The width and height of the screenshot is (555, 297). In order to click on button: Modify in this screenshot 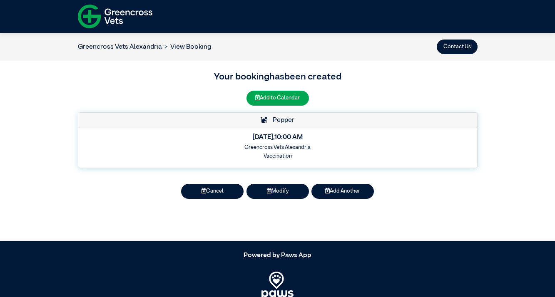, I will do `click(278, 191)`.